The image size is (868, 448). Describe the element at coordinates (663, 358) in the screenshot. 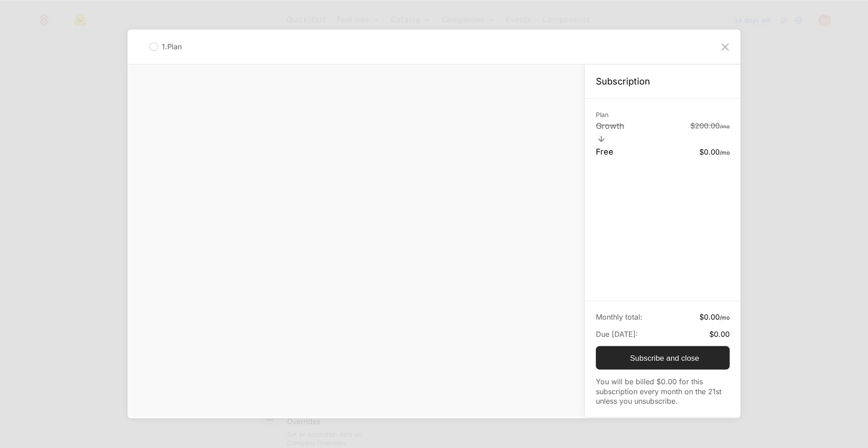

I see `button: Subscribe and close` at that location.